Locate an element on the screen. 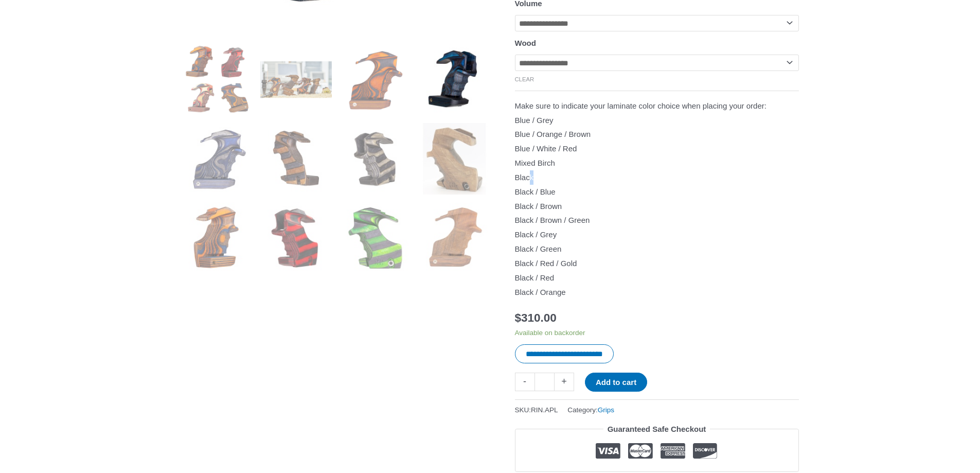 The width and height of the screenshot is (980, 473). img: Rink Air Pistol Grip - Image 2 is located at coordinates (296, 79).